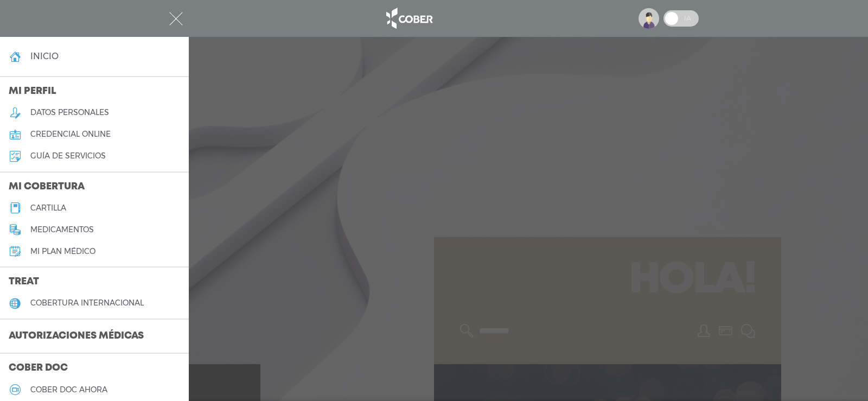  Describe the element at coordinates (69, 113) in the screenshot. I see `h5: datos personales` at that location.